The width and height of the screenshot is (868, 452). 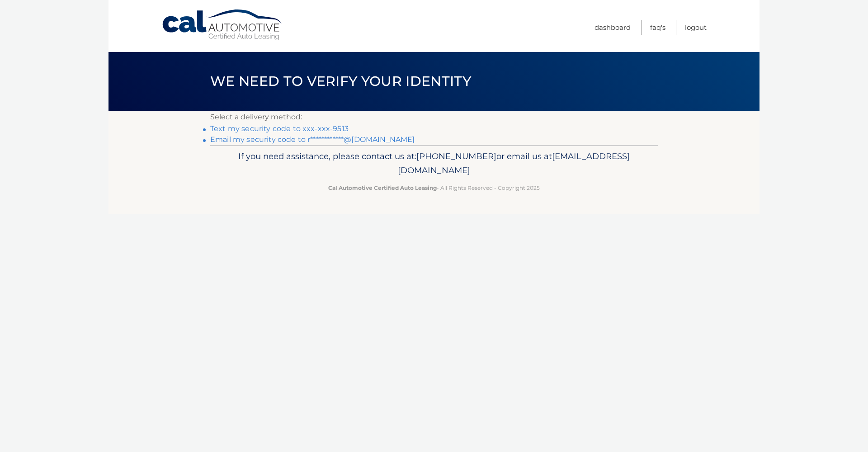 What do you see at coordinates (695, 27) in the screenshot?
I see `a: Logout` at bounding box center [695, 27].